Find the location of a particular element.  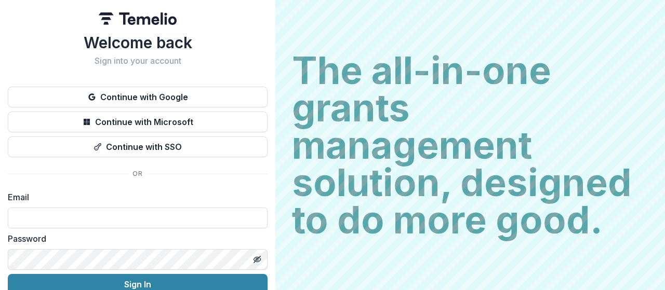

label: Password is located at coordinates (135, 239).